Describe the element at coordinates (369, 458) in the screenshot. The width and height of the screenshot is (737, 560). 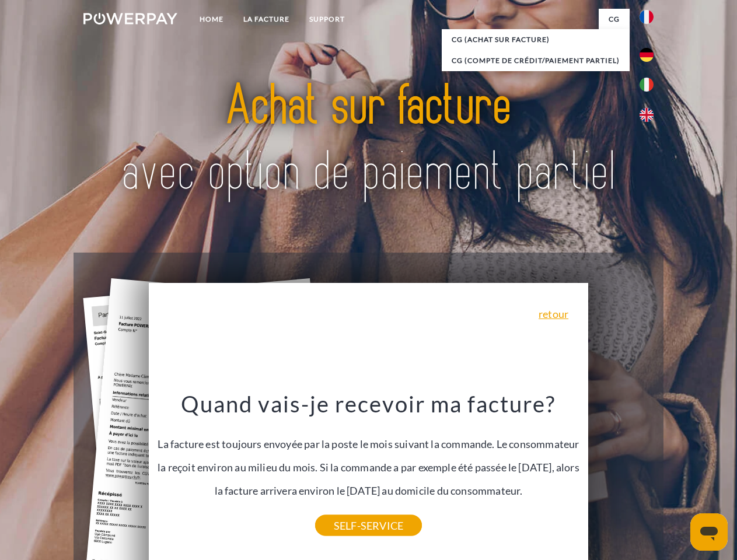
I see `div: La facture est toujours envoyée par la poste le mois suivant la commande. Le consommateur la reço...` at that location.